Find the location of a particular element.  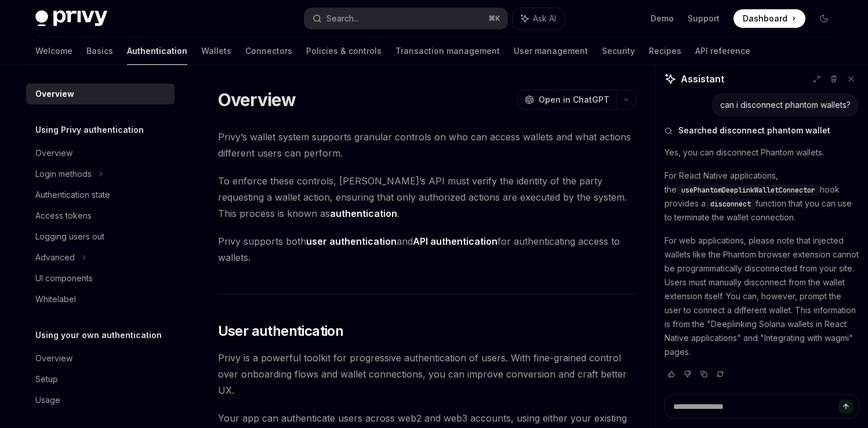

span: User authentication is located at coordinates (280, 331).